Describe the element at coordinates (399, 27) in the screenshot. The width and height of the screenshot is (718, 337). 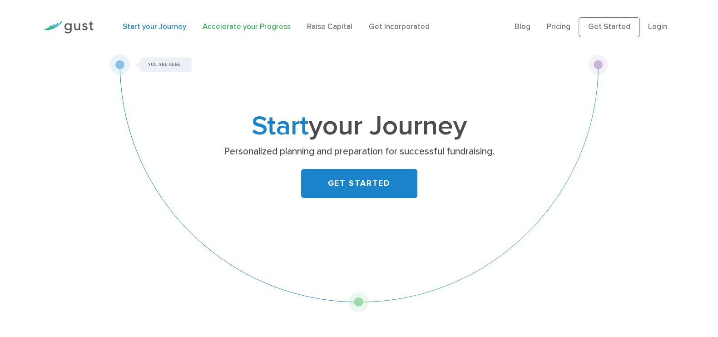
I see `a: Get Incorporated` at that location.